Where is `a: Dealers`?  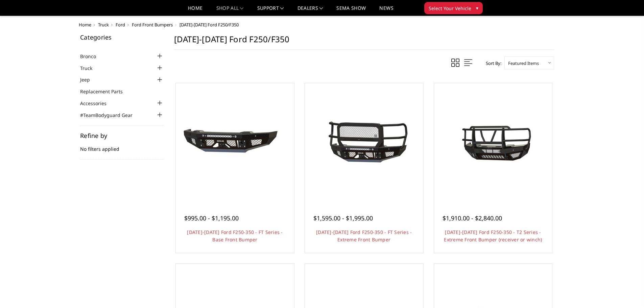 a: Dealers is located at coordinates (310, 10).